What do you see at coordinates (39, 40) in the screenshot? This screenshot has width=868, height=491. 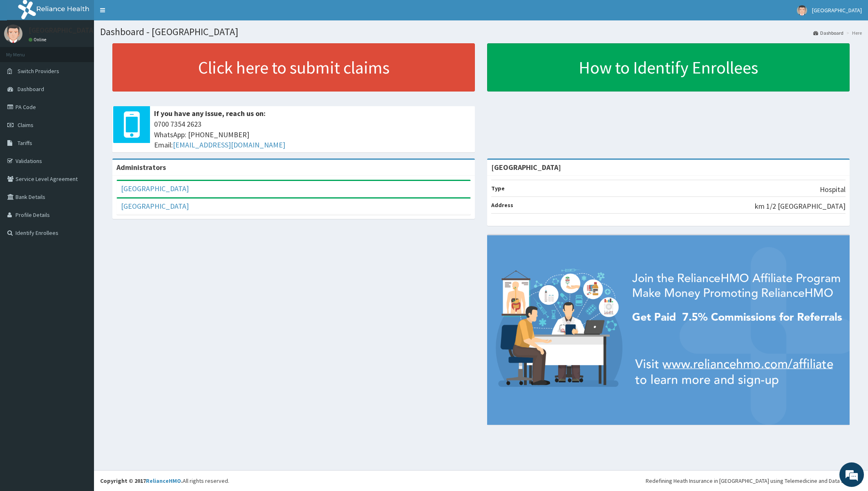 I see `a: Online` at bounding box center [39, 40].